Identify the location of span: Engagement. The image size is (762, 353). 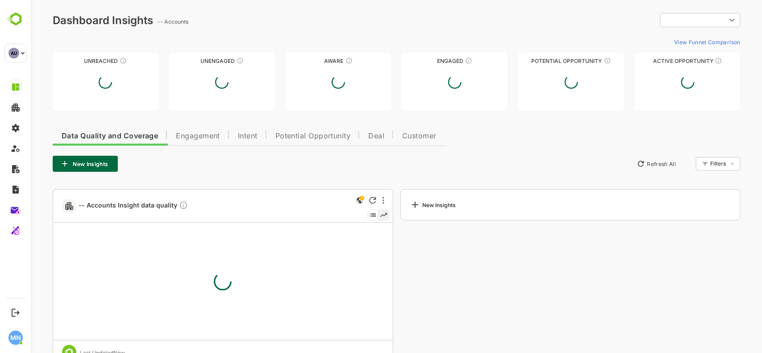
(166, 136).